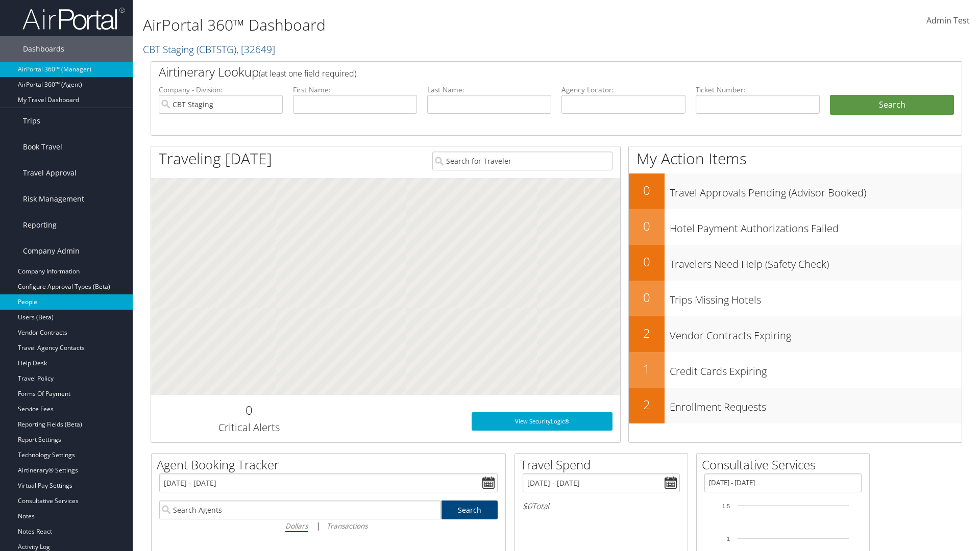 The height and width of the screenshot is (551, 980). What do you see at coordinates (220, 90) in the screenshot?
I see `label: Company - Division:` at bounding box center [220, 90].